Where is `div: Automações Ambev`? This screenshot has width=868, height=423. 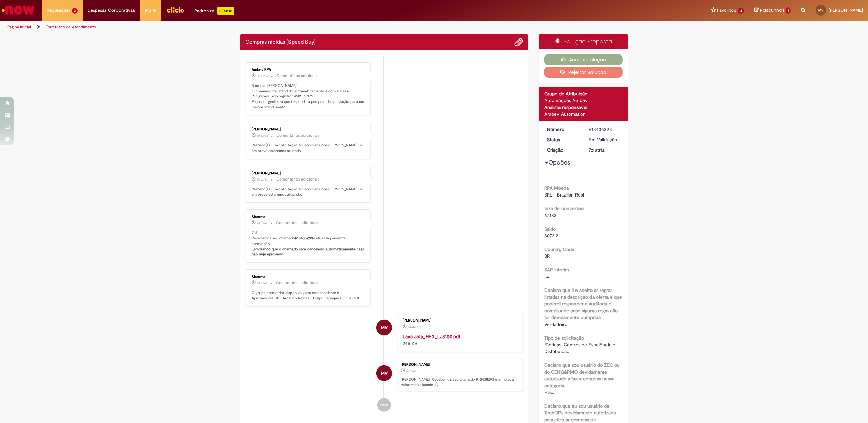 div: Automações Ambev is located at coordinates (583, 101).